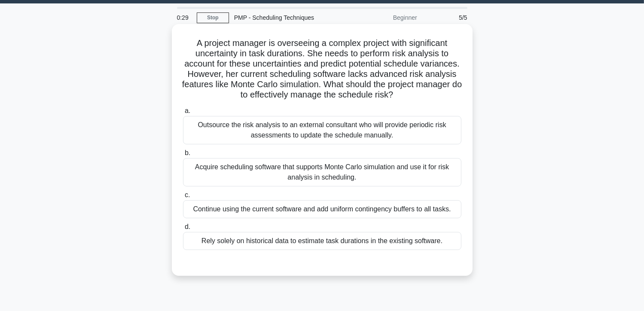  What do you see at coordinates (322, 69) in the screenshot?
I see `h5: A project manager is overseeing a complex project with significant uncertainty in task durations....` at bounding box center [322, 69].